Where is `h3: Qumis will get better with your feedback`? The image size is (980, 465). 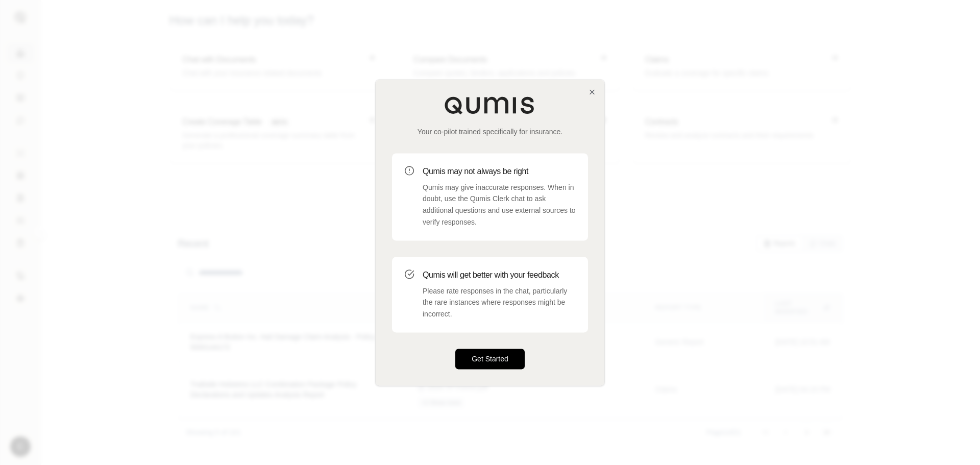 h3: Qumis will get better with your feedback is located at coordinates (499, 275).